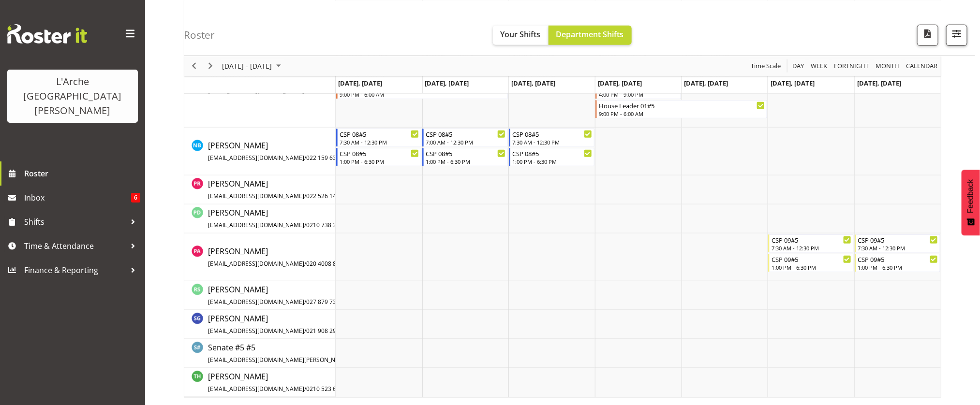  Describe the element at coordinates (921, 65) in the screenshot. I see `span: calendar` at that location.